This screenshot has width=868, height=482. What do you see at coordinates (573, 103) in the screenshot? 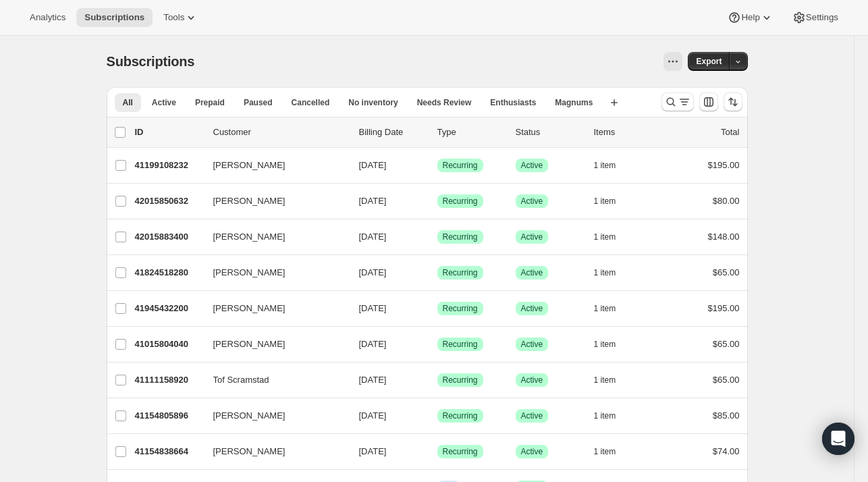
I see `span: Magnums` at bounding box center [573, 103].